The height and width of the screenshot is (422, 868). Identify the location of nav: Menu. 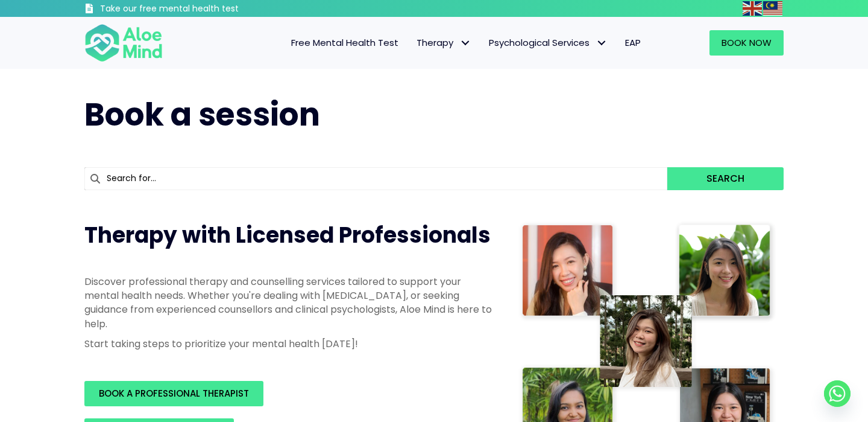
(414, 43).